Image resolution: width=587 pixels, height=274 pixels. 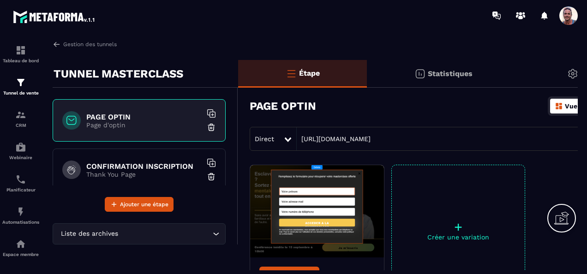 I want to click on a: formationformationTableau de bord, so click(x=21, y=54).